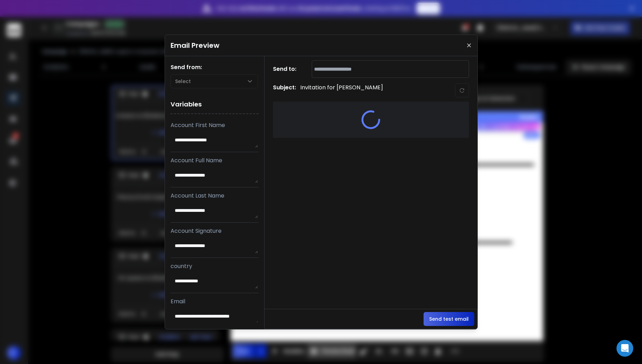 Image resolution: width=642 pixels, height=364 pixels. What do you see at coordinates (215, 67) in the screenshot?
I see `h1: Send from:` at bounding box center [215, 67].